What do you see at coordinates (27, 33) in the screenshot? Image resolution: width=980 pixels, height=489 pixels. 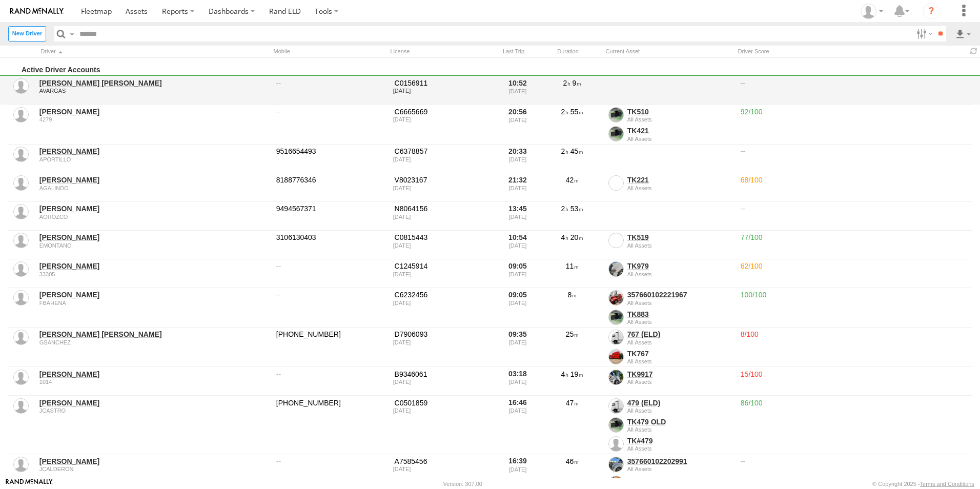 I see `label: Create New Driver` at bounding box center [27, 33].